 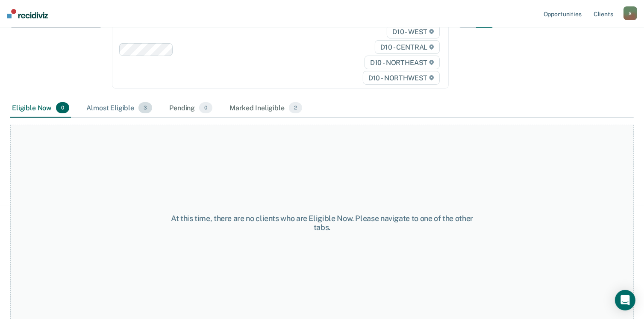 What do you see at coordinates (625, 300) in the screenshot?
I see `div: Open Intercom Messenger` at bounding box center [625, 300].